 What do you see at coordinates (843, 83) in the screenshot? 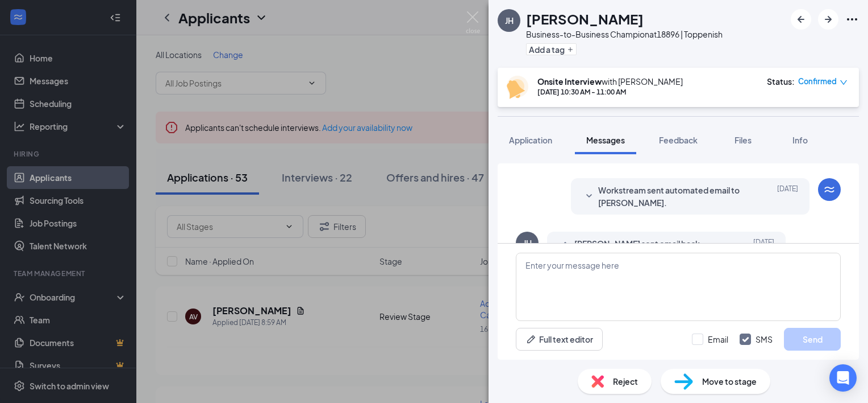
I see `span: down` at bounding box center [843, 83].